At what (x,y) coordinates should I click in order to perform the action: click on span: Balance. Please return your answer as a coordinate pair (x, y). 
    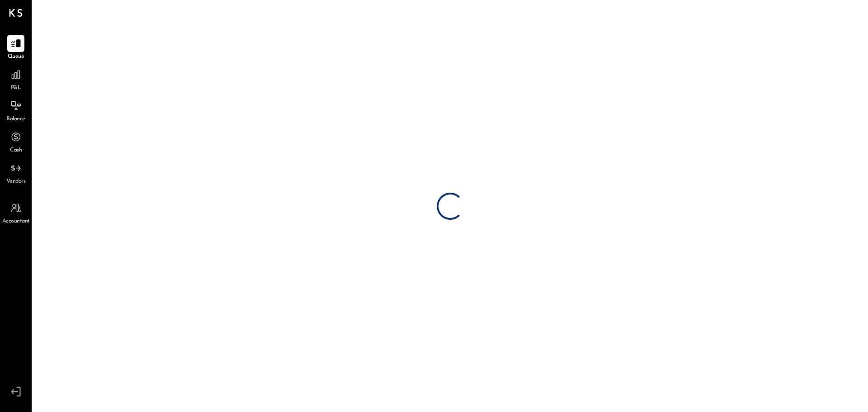
    Looking at the image, I should click on (16, 119).